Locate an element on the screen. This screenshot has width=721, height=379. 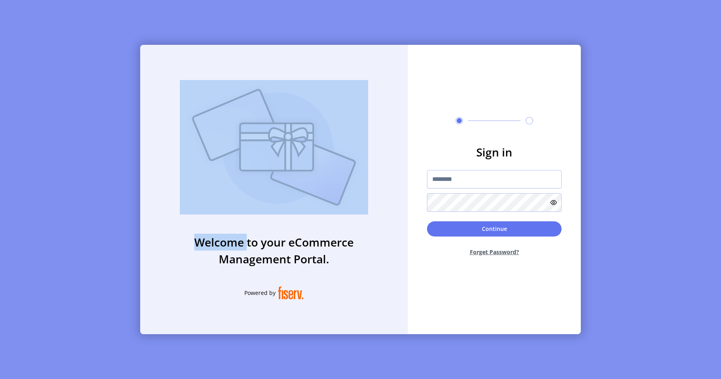
button: Forget Password? is located at coordinates (494, 252).